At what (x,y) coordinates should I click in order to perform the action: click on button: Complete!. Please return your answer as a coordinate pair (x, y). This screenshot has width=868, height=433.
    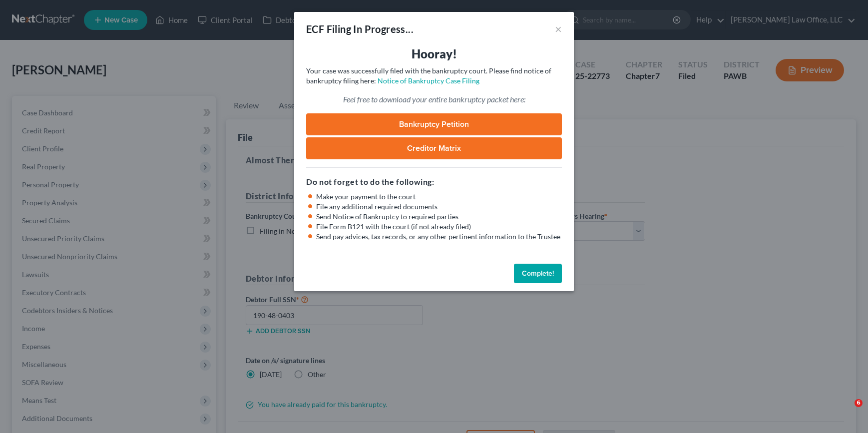
    Looking at the image, I should click on (538, 274).